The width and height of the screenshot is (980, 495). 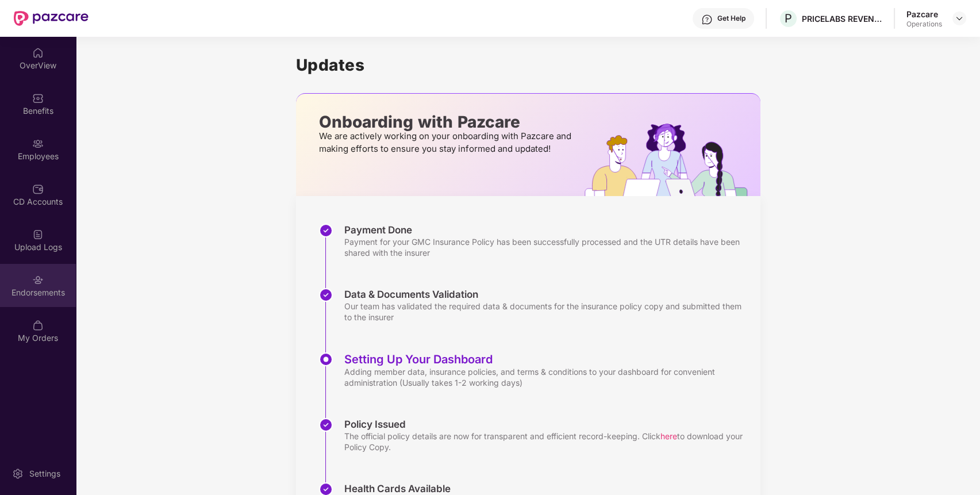 I want to click on div: Health Cards Available, so click(x=547, y=489).